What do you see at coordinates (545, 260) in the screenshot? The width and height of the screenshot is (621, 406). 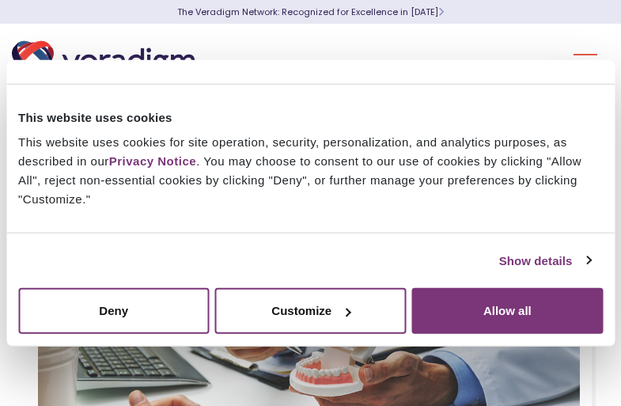 I see `a: Show details` at bounding box center [545, 260].